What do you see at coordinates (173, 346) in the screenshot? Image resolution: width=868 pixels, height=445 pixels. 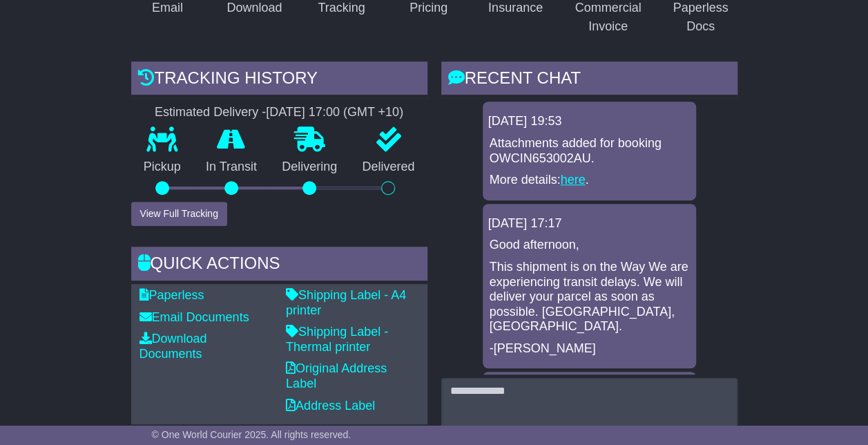 I see `a: Download Documents` at bounding box center [173, 346].